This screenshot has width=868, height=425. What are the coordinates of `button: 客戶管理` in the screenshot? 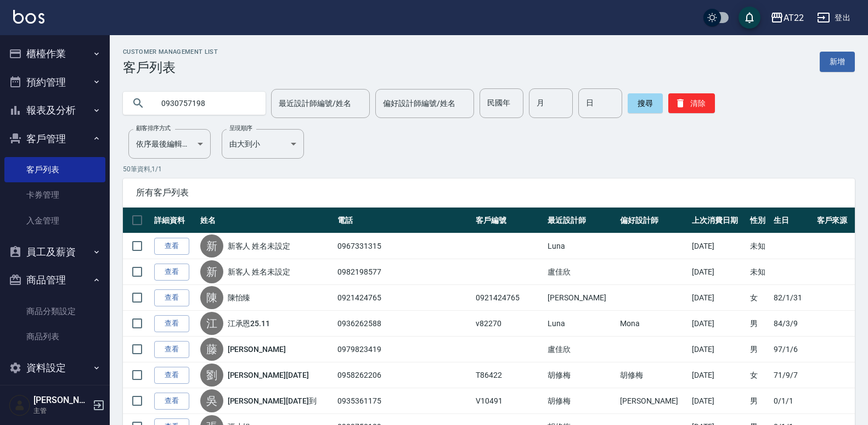 It's located at (55, 139).